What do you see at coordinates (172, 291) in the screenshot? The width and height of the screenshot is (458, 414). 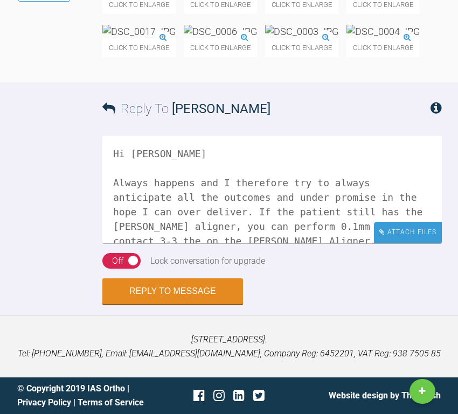 I see `button: Reply to Message` at bounding box center [172, 291].